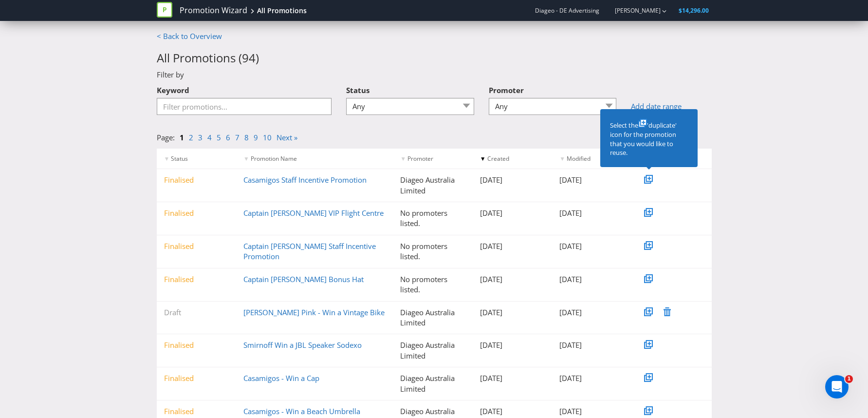  Describe the element at coordinates (568, 10) in the screenshot. I see `span: Diageo - DE Advertising` at that location.